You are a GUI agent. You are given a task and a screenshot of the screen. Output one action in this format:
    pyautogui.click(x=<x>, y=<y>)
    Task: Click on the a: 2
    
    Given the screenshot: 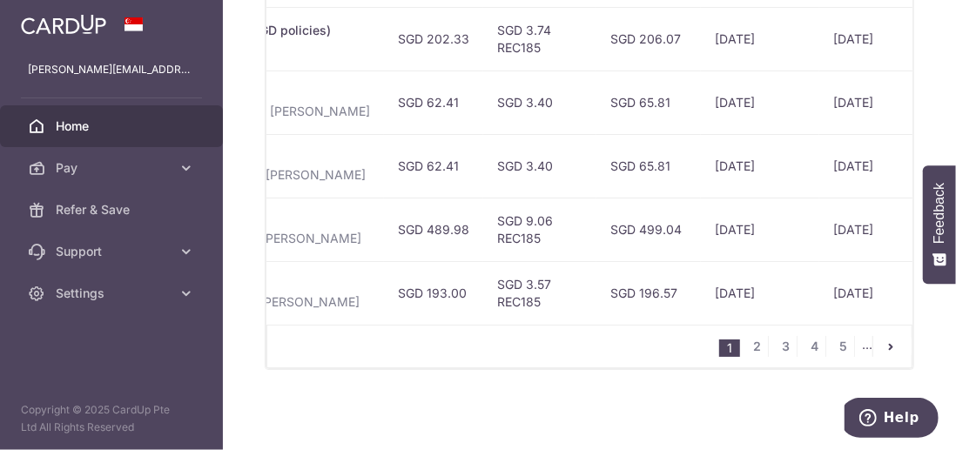 What is the action you would take?
    pyautogui.click(x=757, y=346)
    